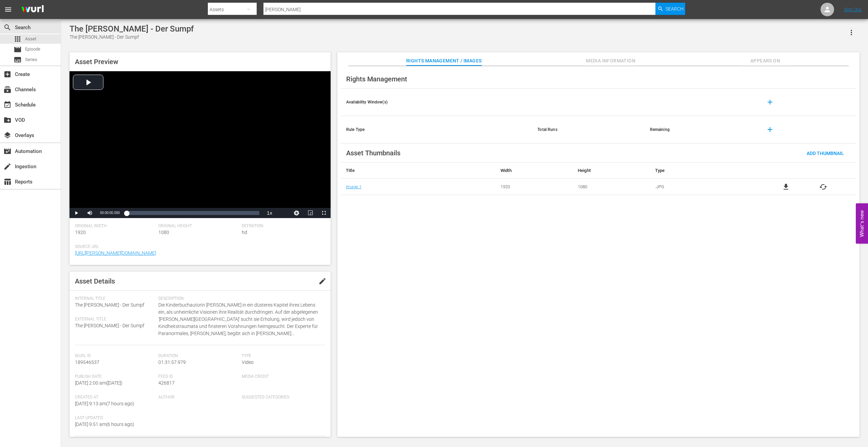 The width and height of the screenshot is (868, 447). Describe the element at coordinates (670, 9) in the screenshot. I see `button: Search` at that location.